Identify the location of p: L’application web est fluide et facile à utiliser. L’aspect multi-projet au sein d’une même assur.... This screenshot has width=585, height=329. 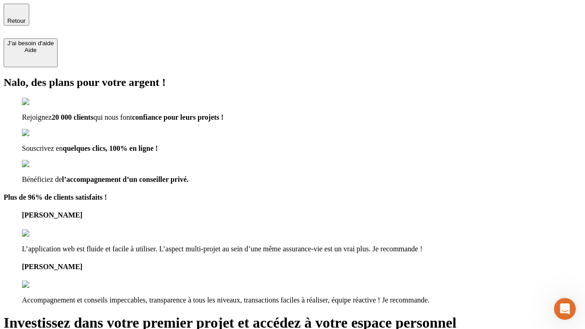
(302, 249).